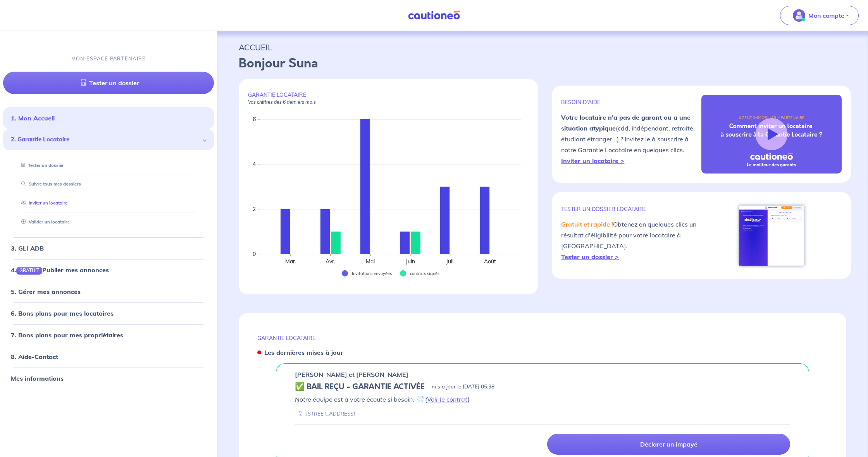  Describe the element at coordinates (254, 119) in the screenshot. I see `text: 6` at that location.